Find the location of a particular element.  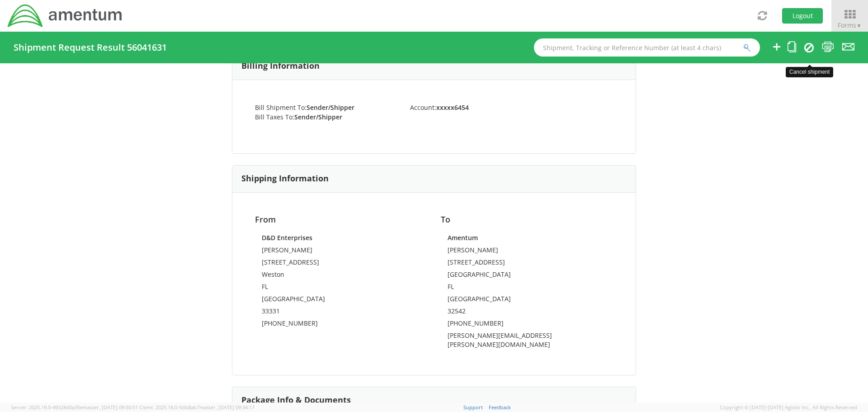

a: Support is located at coordinates (473, 406).